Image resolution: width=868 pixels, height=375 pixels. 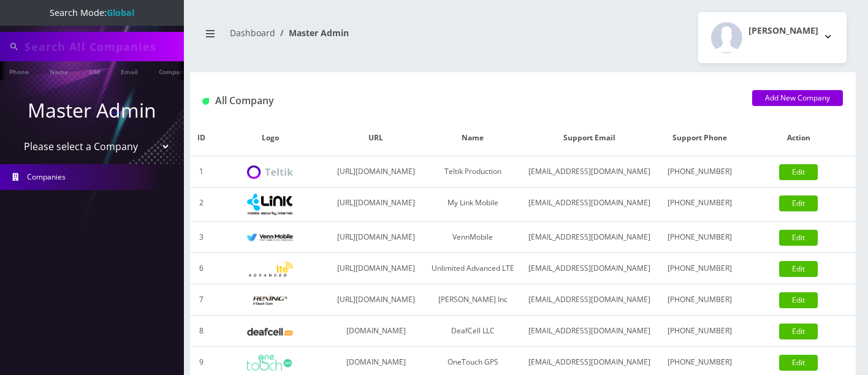 I want to click on a: Email, so click(x=129, y=70).